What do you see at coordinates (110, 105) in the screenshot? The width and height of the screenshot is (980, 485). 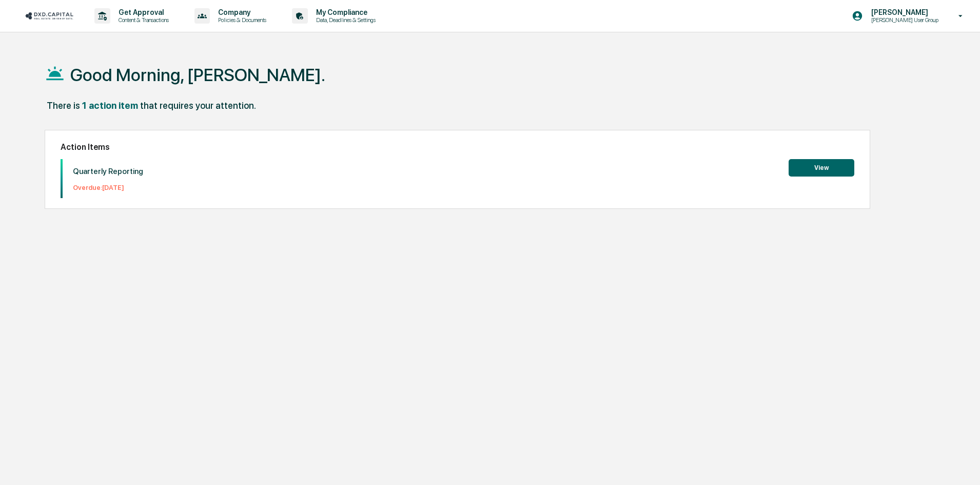 I see `div: 1 action item` at bounding box center [110, 105].